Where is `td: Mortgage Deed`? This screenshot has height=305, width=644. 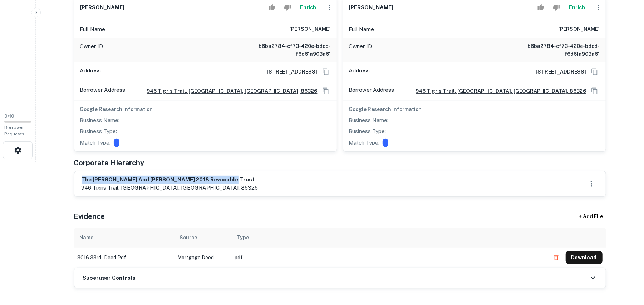
td: Mortgage Deed is located at coordinates (203, 258).